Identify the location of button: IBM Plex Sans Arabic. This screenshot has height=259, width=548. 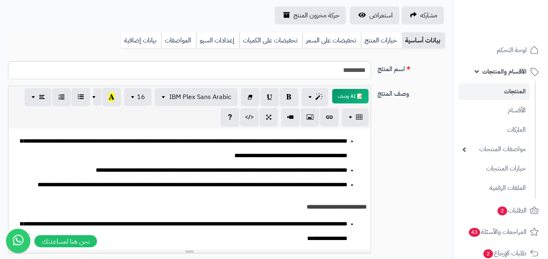
(196, 97).